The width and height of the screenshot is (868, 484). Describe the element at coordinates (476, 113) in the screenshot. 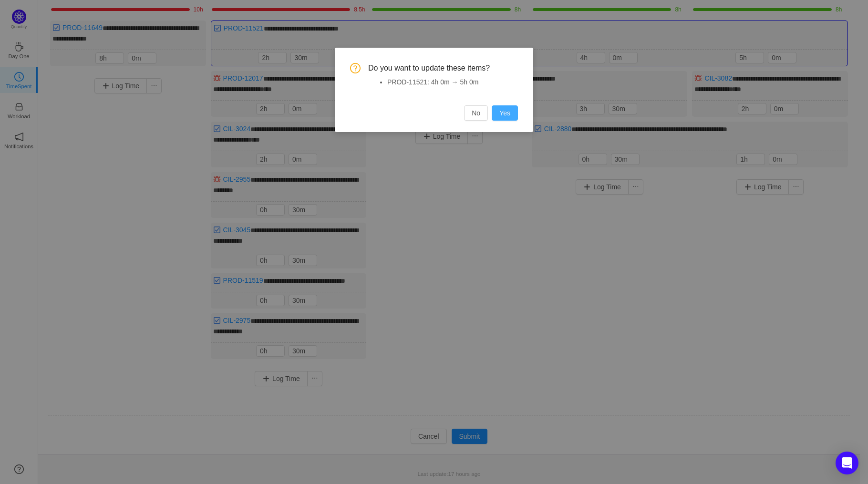

I see `button: No` at that location.